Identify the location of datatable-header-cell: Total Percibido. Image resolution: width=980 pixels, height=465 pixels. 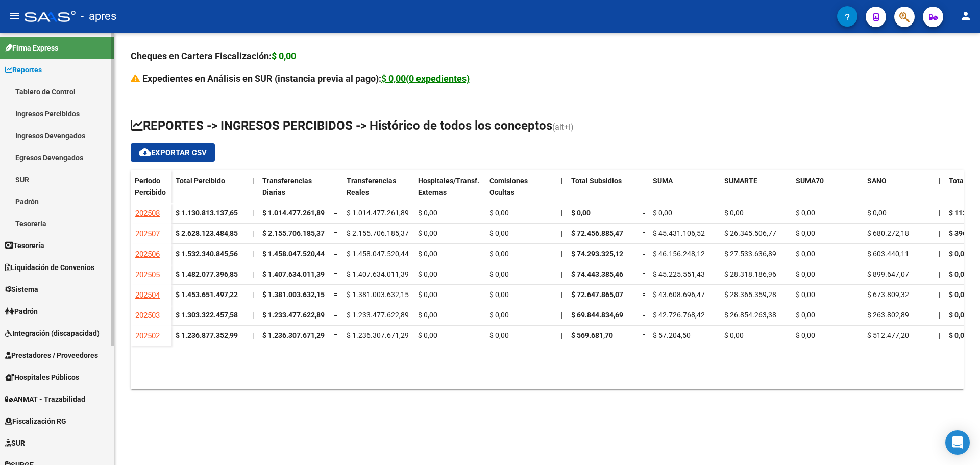
(210, 191).